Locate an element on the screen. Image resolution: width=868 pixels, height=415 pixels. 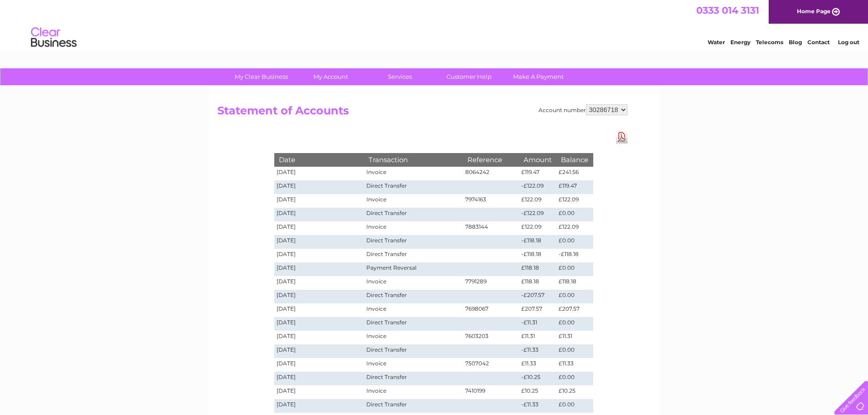
span: 0333 014 3131 is located at coordinates (727, 10).